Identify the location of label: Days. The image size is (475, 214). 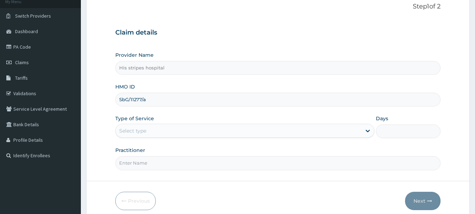
(382, 118).